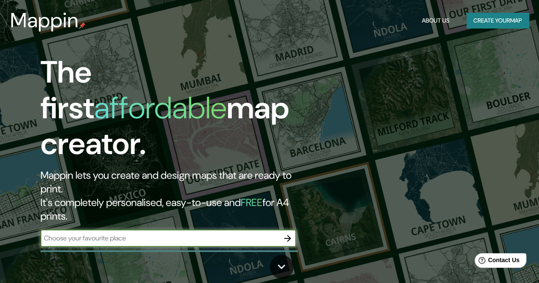 The width and height of the screenshot is (539, 283). I want to click on button: Create yourmap, so click(497, 20).